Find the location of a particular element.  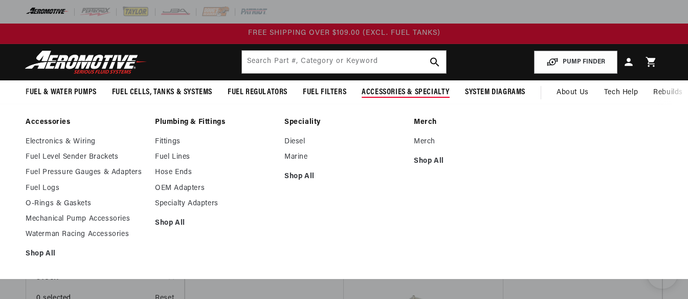

a: Fuel Logs is located at coordinates (85, 188).